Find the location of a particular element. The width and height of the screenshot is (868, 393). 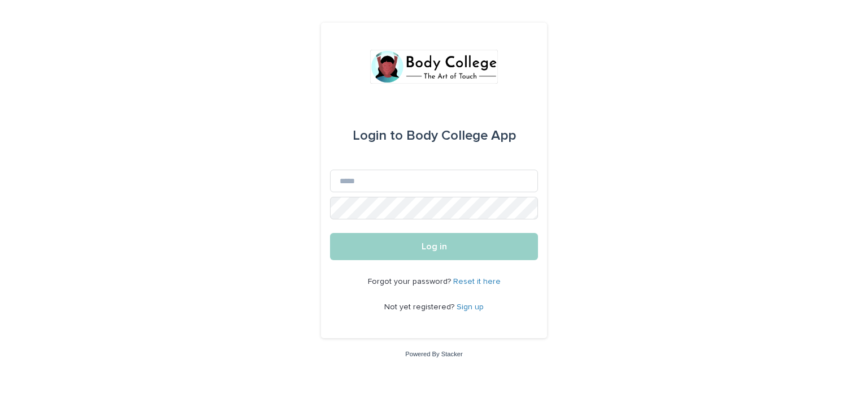

a: Powered By Stacker is located at coordinates (433, 354).